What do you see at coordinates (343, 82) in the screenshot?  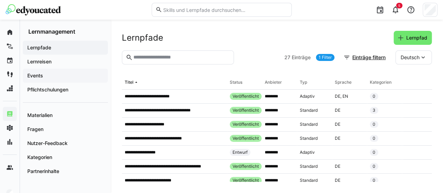 I see `div: Sprache` at bounding box center [343, 82].